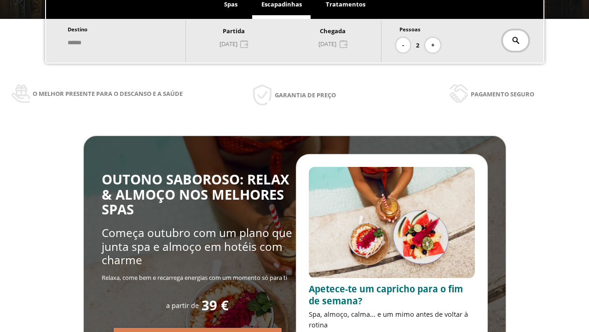  What do you see at coordinates (182, 305) in the screenshot?
I see `span: a partir de` at bounding box center [182, 305].